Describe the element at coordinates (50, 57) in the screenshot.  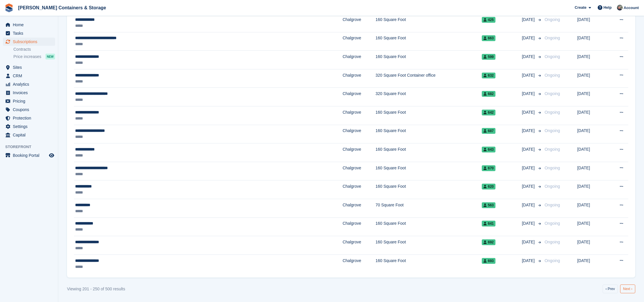
I see `div: NEW` at that location.